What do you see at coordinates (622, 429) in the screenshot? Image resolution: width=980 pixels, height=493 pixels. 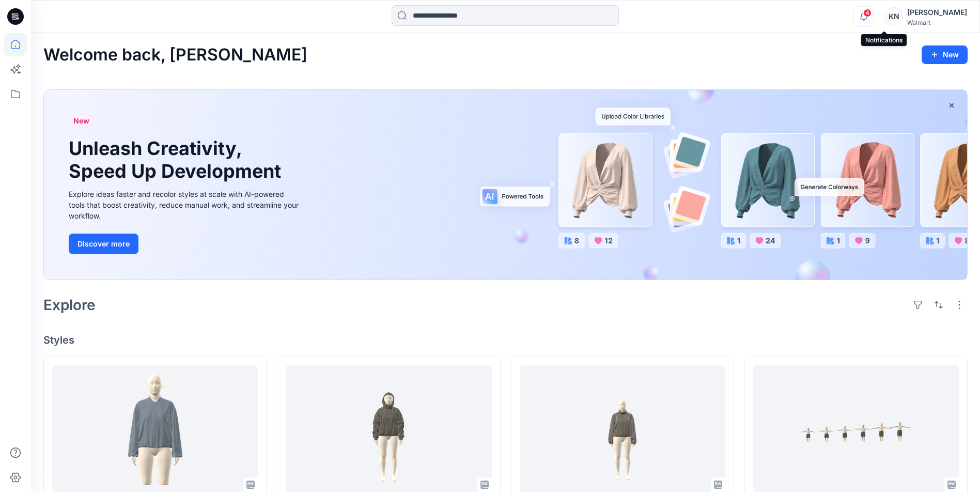 I see `a: HQ025900 (WL1516)_GRADE_VERIFICATION` at bounding box center [622, 429].